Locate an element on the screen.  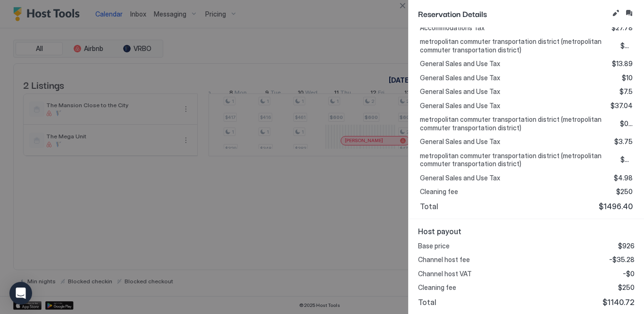
span: $27.78 is located at coordinates (622, 28).